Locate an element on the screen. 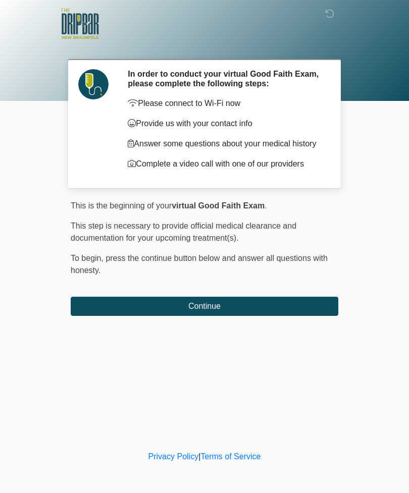 The width and height of the screenshot is (409, 493). a: Terms of Service is located at coordinates (230, 456).